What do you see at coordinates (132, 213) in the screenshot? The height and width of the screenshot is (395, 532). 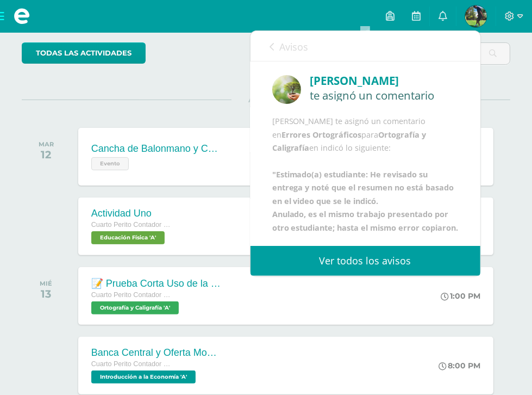 I see `div: Actividad Uno` at bounding box center [132, 213].